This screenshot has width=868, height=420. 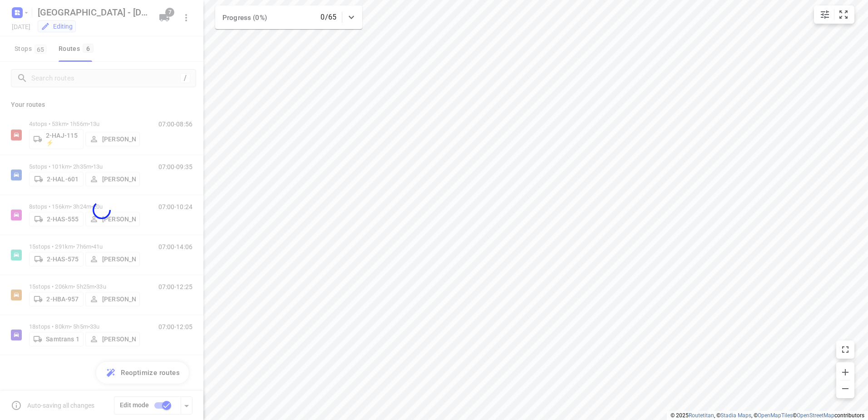 I want to click on div: Progress (0%)0/65, so click(x=289, y=18).